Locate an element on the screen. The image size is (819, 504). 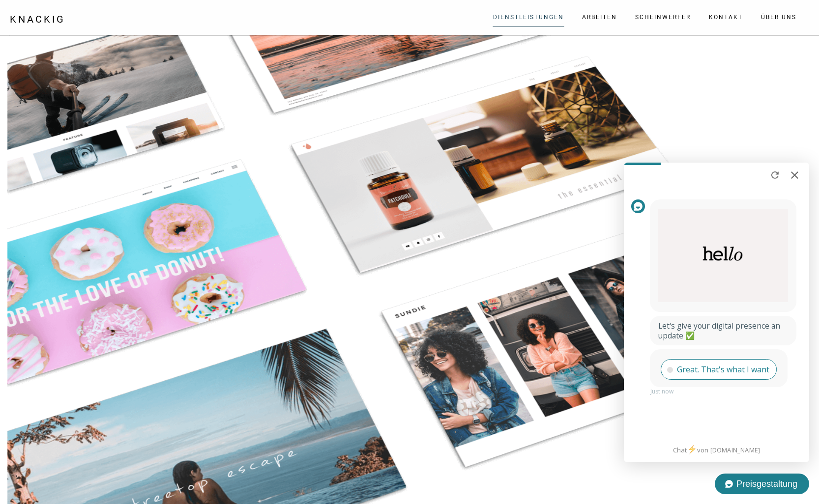
a: knackig is located at coordinates (37, 18).